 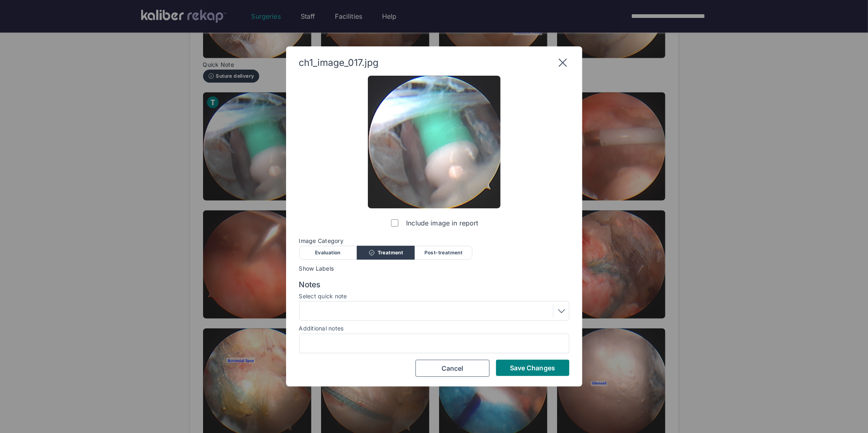 What do you see at coordinates (394, 223) in the screenshot?
I see `input: Include image in report` at bounding box center [394, 223].